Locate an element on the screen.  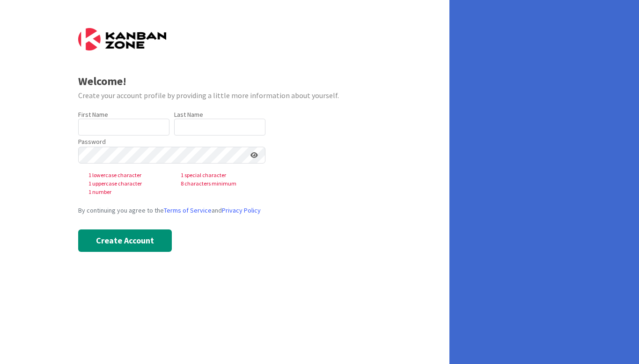
img: Kanban Zone is located at coordinates (123, 39).